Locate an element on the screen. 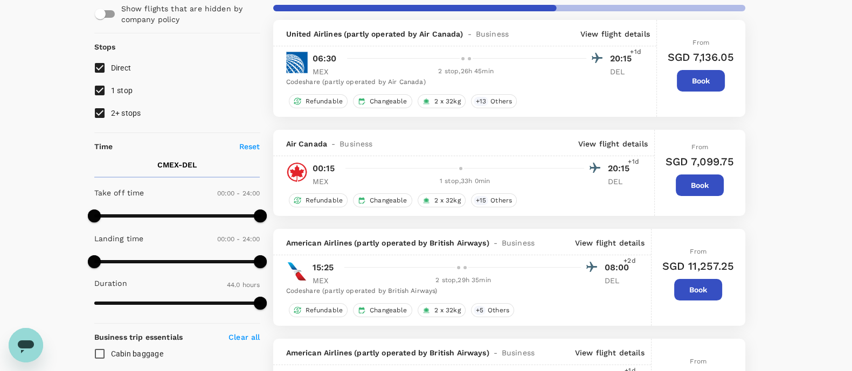 The width and height of the screenshot is (852, 371). span: + 5 is located at coordinates (480, 311).